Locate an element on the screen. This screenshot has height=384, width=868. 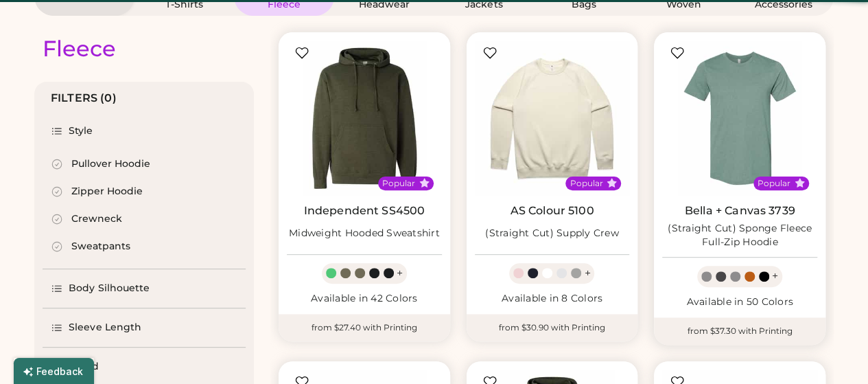
div: Available in 8 Colors is located at coordinates (553, 299).